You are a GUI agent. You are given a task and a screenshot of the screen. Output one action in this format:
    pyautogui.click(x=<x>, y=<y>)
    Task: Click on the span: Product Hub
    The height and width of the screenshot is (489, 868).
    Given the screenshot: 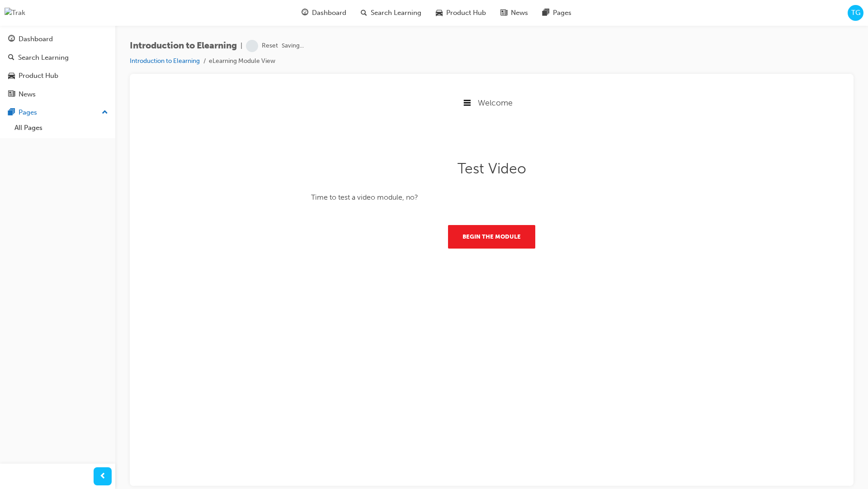 What is the action you would take?
    pyautogui.click(x=466, y=12)
    